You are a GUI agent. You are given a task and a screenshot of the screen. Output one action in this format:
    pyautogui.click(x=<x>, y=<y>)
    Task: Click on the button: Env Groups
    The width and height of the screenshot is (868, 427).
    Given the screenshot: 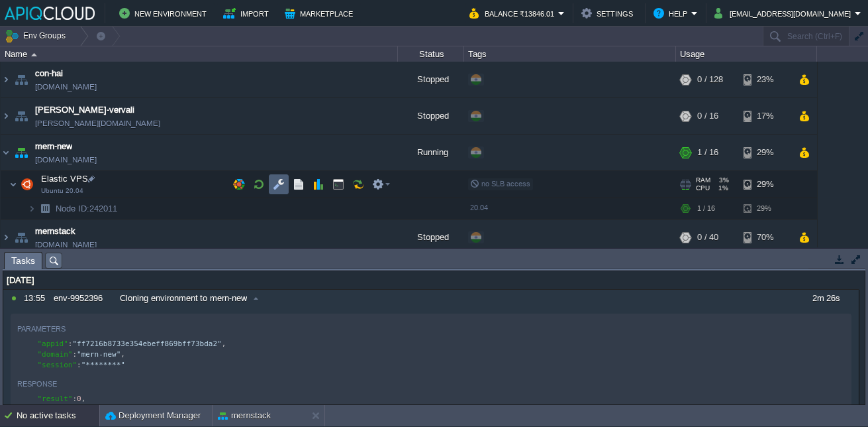 What is the action you would take?
    pyautogui.click(x=37, y=36)
    